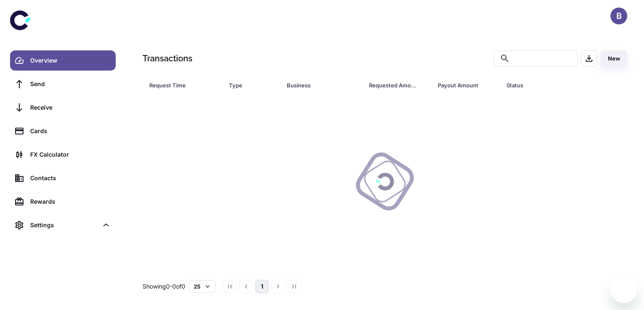  Describe the element at coordinates (70, 202) in the screenshot. I see `div: Rewards` at that location.